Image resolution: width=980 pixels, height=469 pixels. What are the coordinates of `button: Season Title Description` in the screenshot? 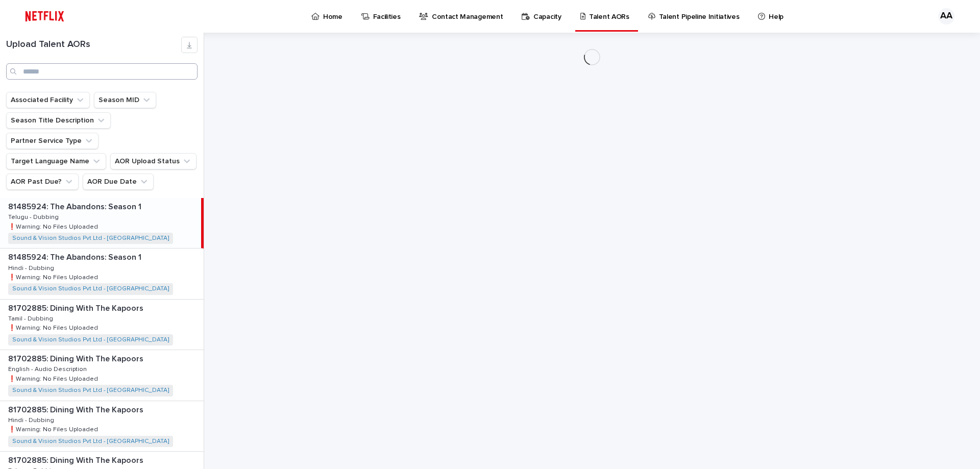 It's located at (58, 120).